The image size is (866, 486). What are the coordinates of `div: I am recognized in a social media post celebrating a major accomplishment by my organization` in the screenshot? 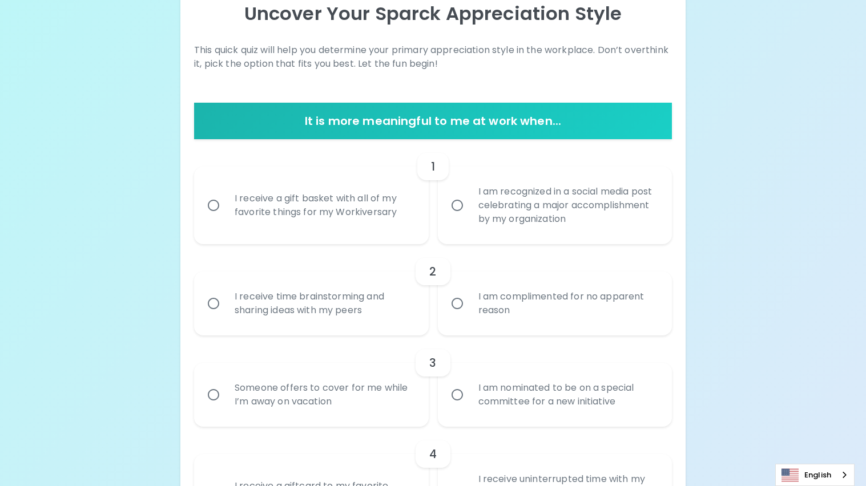 It's located at (567, 205).